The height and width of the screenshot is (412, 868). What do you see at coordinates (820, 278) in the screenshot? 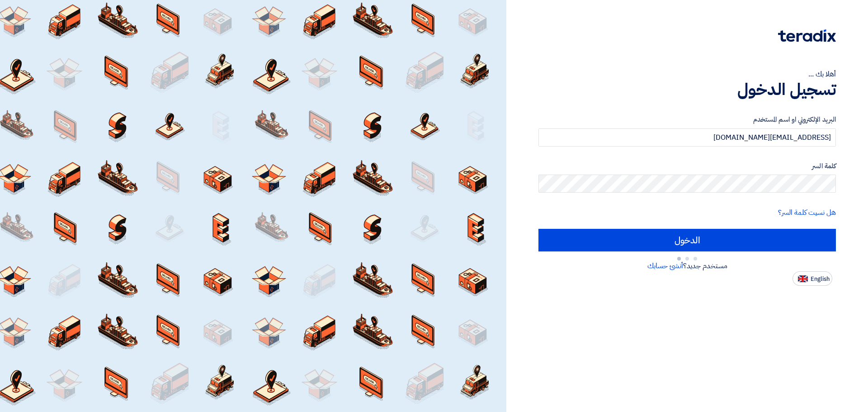
I see `span: English` at bounding box center [820, 278].